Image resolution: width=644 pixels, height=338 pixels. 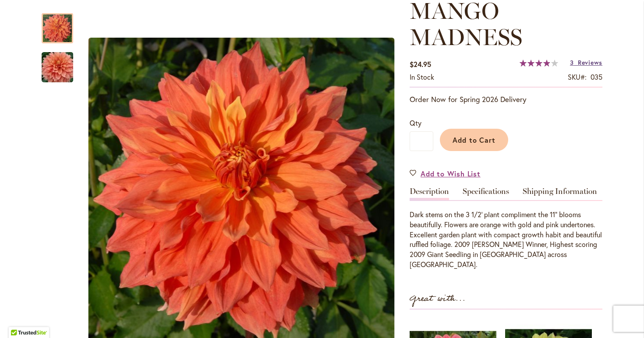 What do you see at coordinates (422, 77) in the screenshot?
I see `div: Availability` at bounding box center [422, 77].